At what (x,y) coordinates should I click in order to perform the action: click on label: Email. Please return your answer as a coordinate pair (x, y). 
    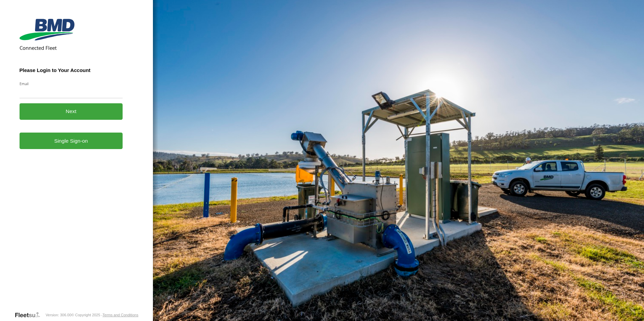
    Looking at the image, I should click on (71, 83).